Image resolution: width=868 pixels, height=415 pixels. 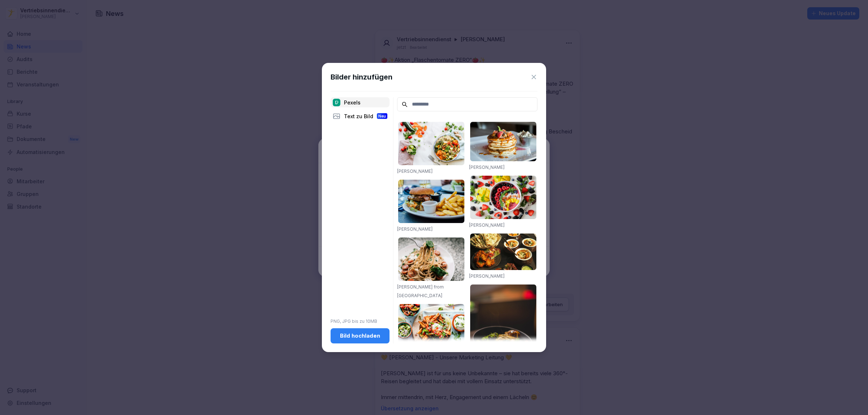 What do you see at coordinates (382, 116) in the screenshot?
I see `div: Neu` at bounding box center [382, 116].